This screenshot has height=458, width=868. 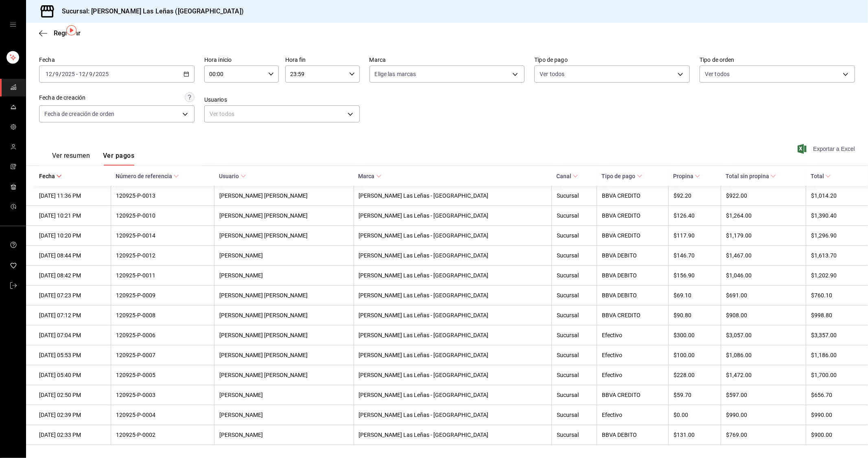 What do you see at coordinates (282, 100) in the screenshot?
I see `label: Usuarios` at bounding box center [282, 100].